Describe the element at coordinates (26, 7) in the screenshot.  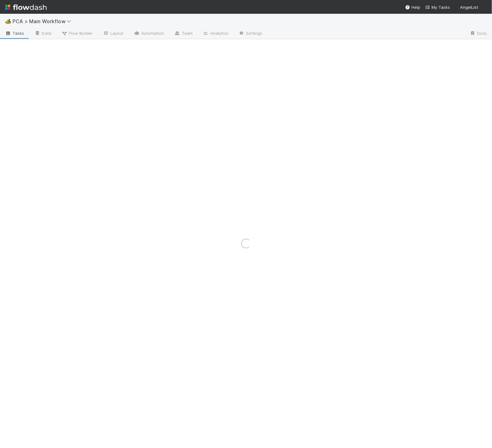
I see `img: logo-inverted-e16ddd16eac7371096b0.svg` at that location.